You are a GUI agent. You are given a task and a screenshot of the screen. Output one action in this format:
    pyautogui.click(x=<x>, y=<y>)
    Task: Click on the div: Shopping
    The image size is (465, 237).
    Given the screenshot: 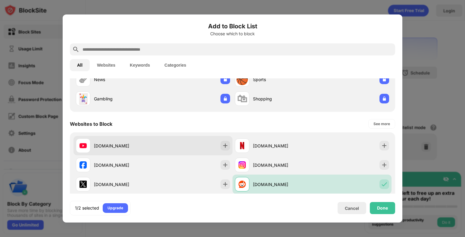 What is the action you would take?
    pyautogui.click(x=282, y=98)
    